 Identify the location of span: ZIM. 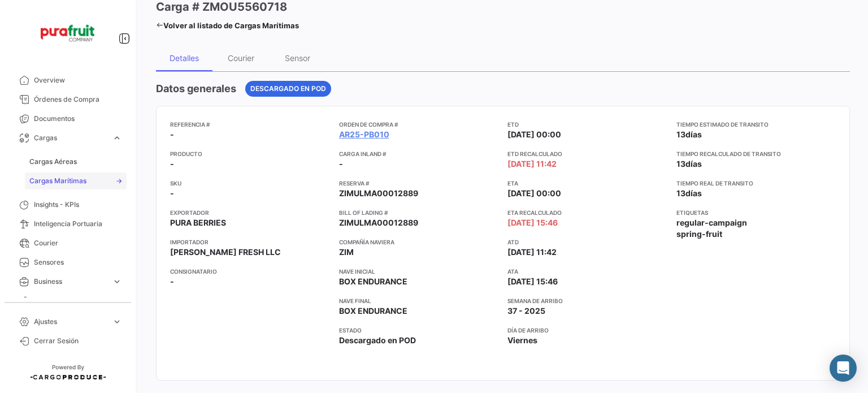
(346, 252).